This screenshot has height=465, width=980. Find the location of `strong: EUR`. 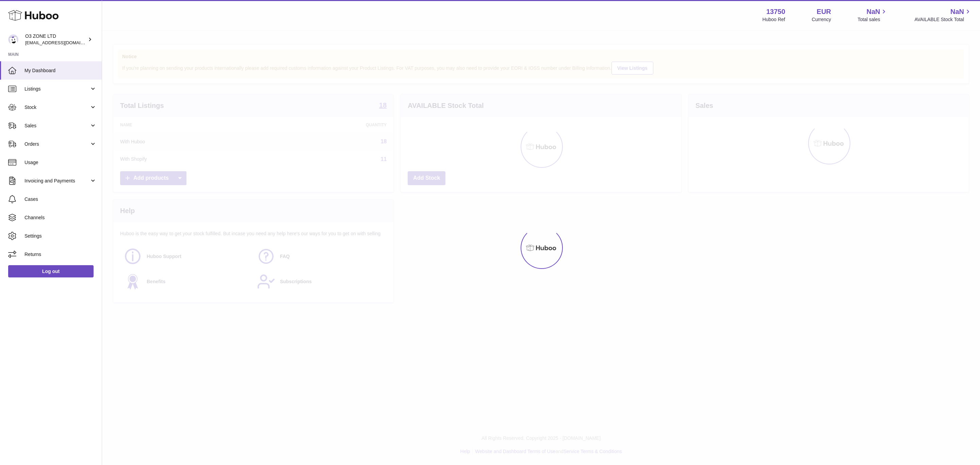

strong: EUR is located at coordinates (823, 11).